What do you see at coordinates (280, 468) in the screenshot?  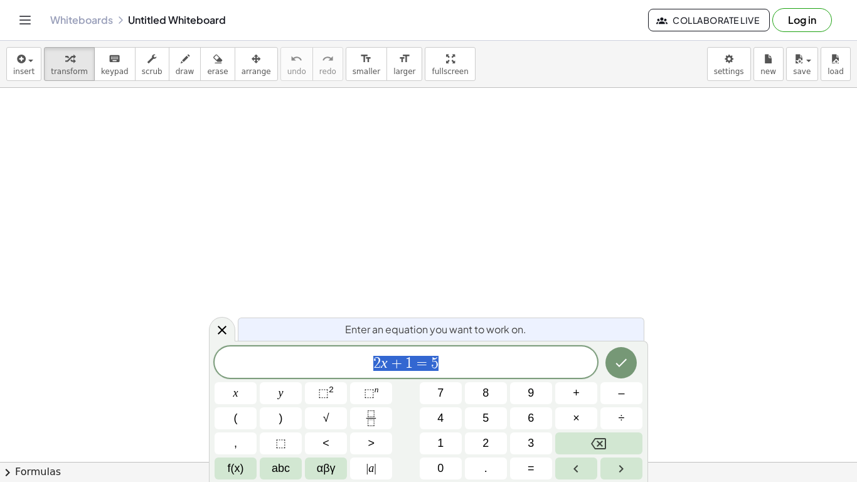 I see `button: Alphabet` at bounding box center [280, 468].